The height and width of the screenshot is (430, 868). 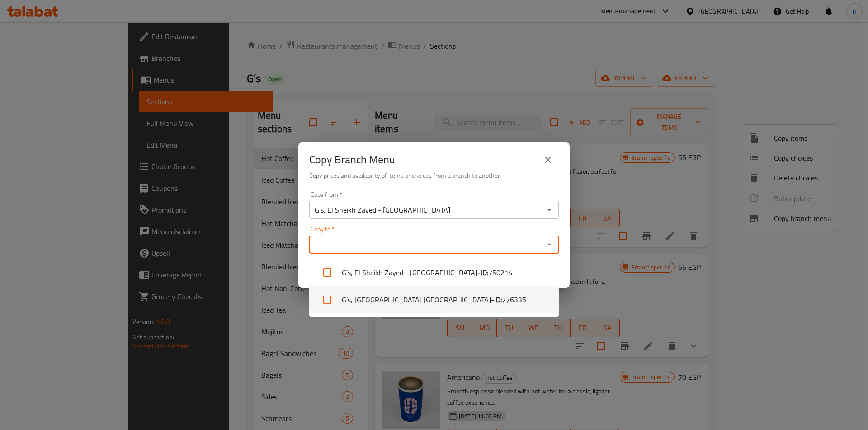 I want to click on h6: Copy prices and availability of items or choices from a branch to another, so click(x=434, y=176).